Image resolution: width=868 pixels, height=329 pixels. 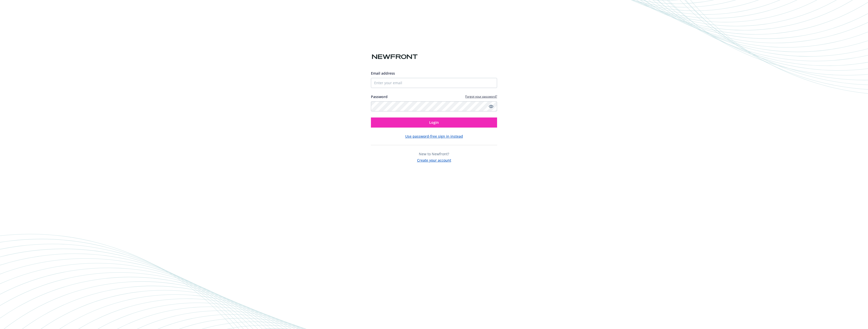 I want to click on span: Email address, so click(x=383, y=73).